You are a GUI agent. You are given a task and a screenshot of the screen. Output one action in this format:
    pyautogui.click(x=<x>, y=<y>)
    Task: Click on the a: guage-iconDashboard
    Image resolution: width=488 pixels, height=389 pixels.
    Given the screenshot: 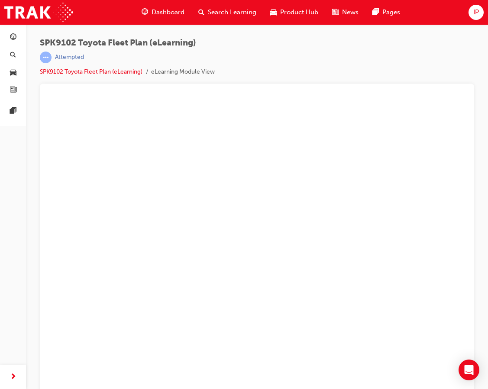 What is the action you would take?
    pyautogui.click(x=163, y=12)
    